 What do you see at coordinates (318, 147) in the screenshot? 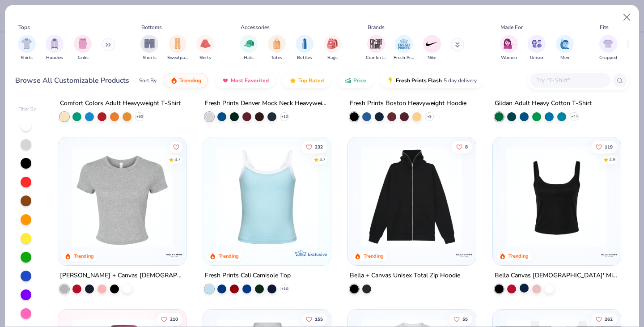
I see `span: 232` at bounding box center [318, 147].